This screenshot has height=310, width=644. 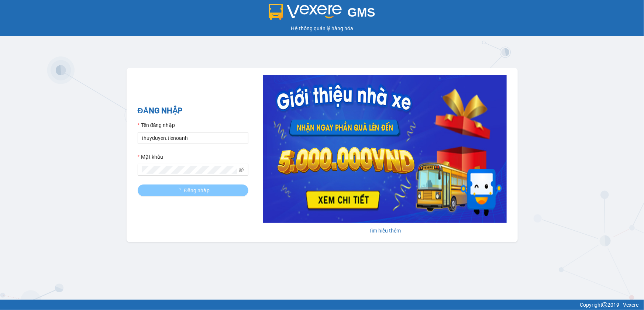 What do you see at coordinates (322, 14) in the screenshot?
I see `a: GMS` at bounding box center [322, 14].